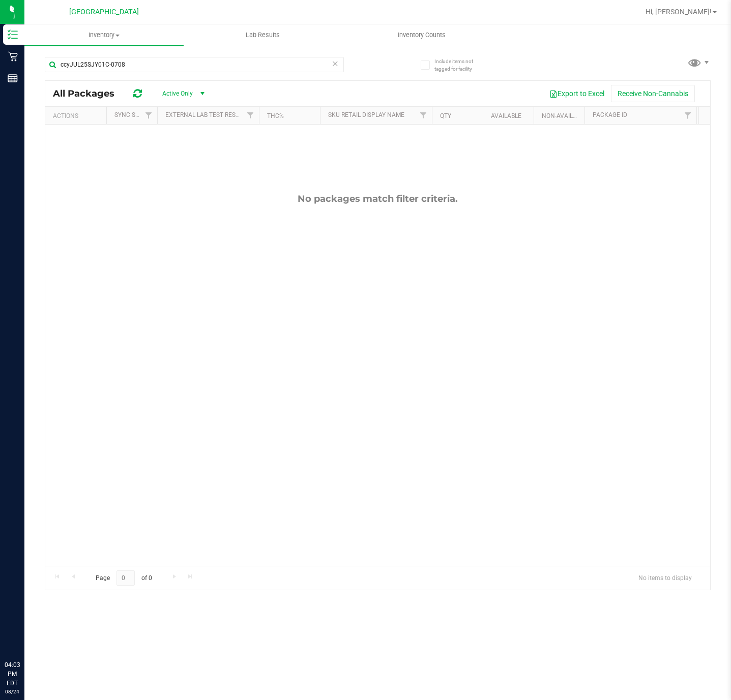 The width and height of the screenshot is (731, 700). I want to click on a: Inventory Counts, so click(422, 35).